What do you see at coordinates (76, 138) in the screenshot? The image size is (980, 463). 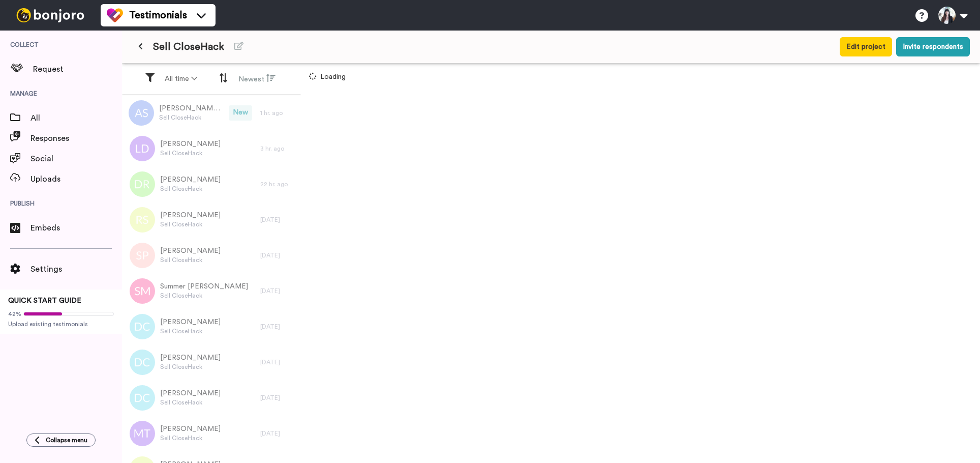 I see `span: Responses` at bounding box center [76, 138].